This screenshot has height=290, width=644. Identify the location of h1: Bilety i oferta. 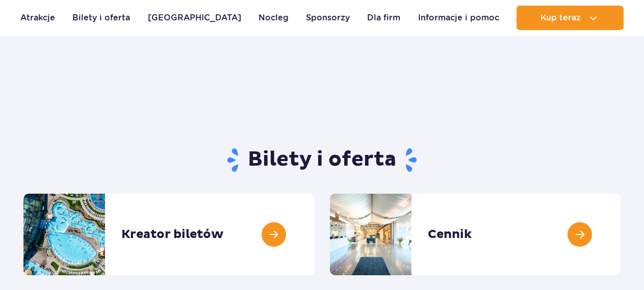
(322, 160).